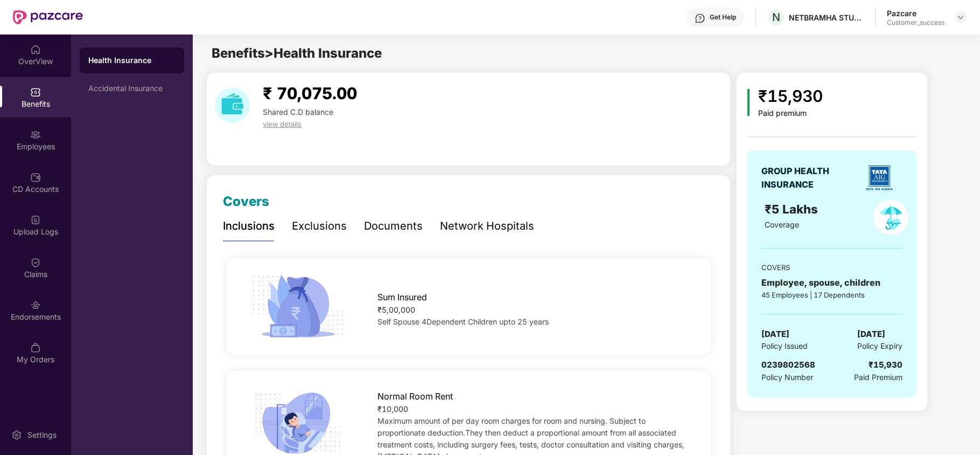 The width and height of the screenshot is (980, 455). What do you see at coordinates (791, 113) in the screenshot?
I see `div: Paid premium` at bounding box center [791, 113].